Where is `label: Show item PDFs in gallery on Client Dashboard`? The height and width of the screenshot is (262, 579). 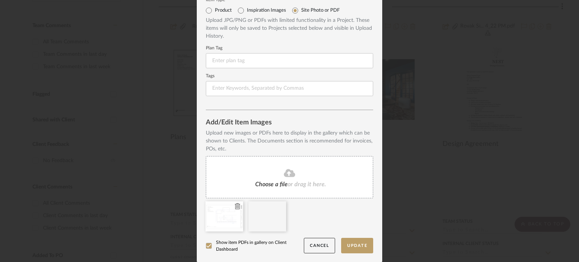
label: Show item PDFs in gallery on Client Dashboard is located at coordinates (255, 246).